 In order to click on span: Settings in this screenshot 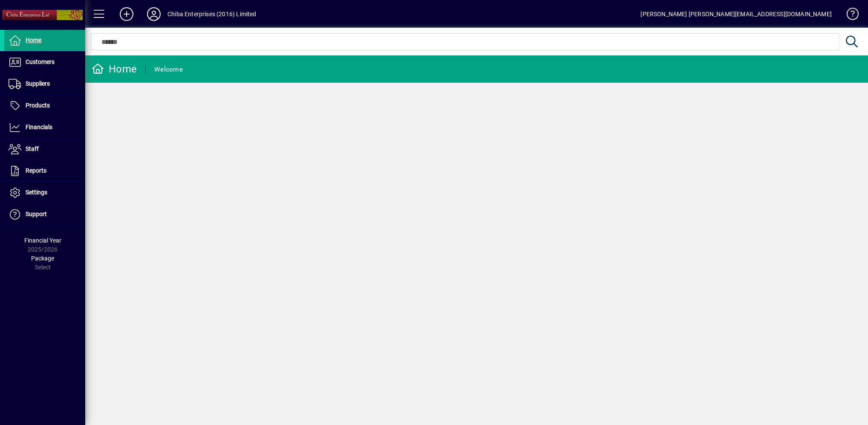, I will do `click(36, 192)`.